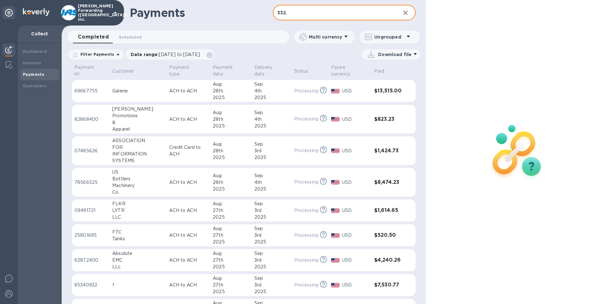 The height and width of the screenshot is (304, 608). I want to click on b: Customers, so click(35, 86).